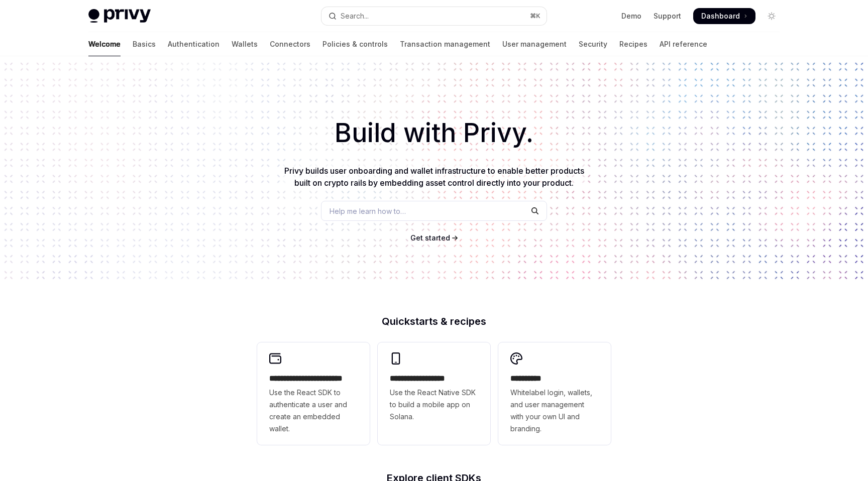 This screenshot has height=481, width=868. What do you see at coordinates (555, 411) in the screenshot?
I see `span: Whitelabel login, wallets, and user management with your own UI and branding.` at bounding box center [555, 411].